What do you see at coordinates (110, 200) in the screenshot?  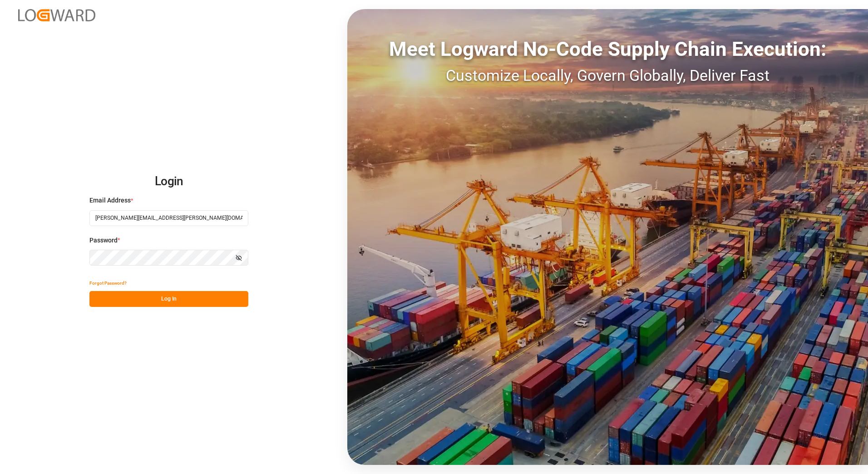 I see `span: Email Address` at bounding box center [110, 200].